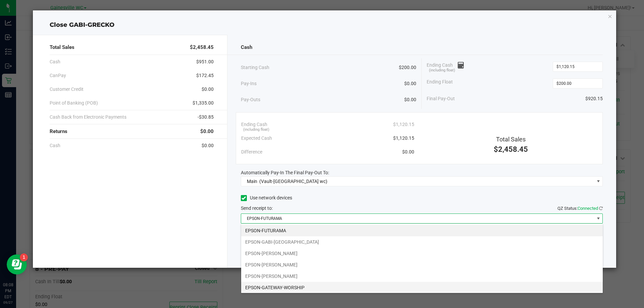  What do you see at coordinates (66, 89) in the screenshot?
I see `span: Customer Credit` at bounding box center [66, 89].